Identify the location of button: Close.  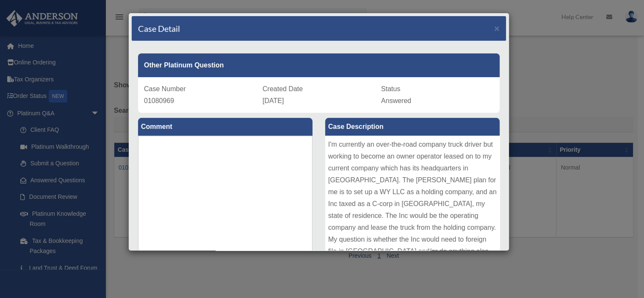
(496, 28).